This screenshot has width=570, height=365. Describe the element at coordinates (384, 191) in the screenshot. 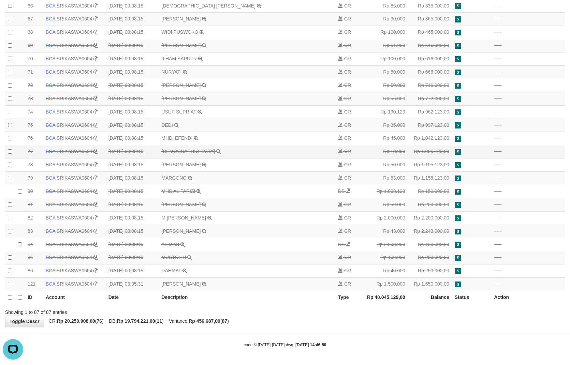

I see `td: Rp 1.008.123` at that location.